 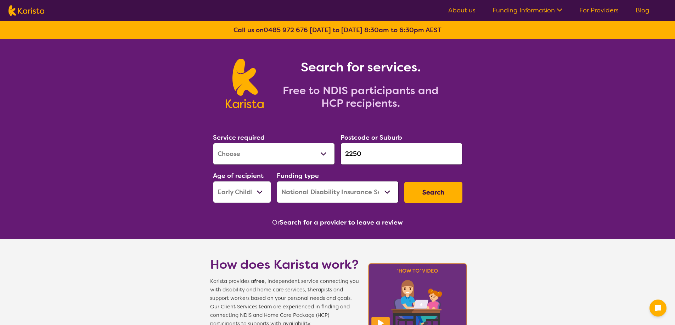 I want to click on a: For Providers, so click(x=598, y=10).